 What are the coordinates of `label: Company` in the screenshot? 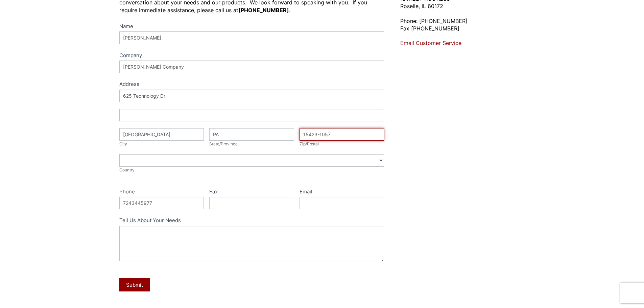 It's located at (252, 56).